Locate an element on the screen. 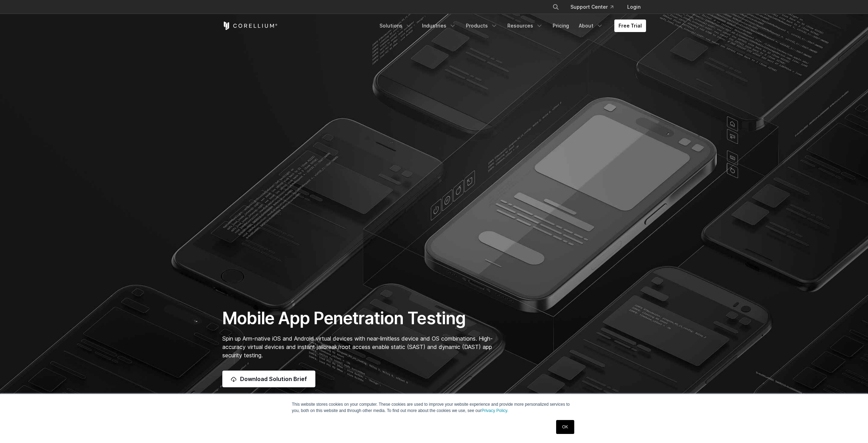 This screenshot has width=868, height=443. a: Free Trial is located at coordinates (630, 26).